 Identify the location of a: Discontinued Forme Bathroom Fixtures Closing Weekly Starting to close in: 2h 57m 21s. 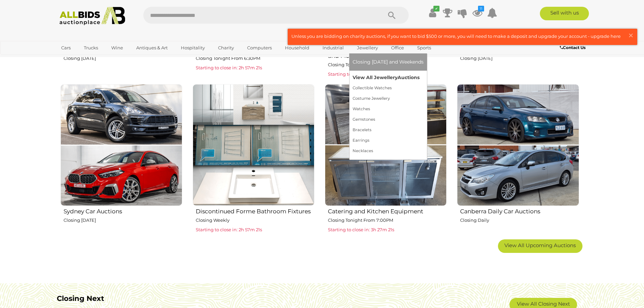
(253, 159).